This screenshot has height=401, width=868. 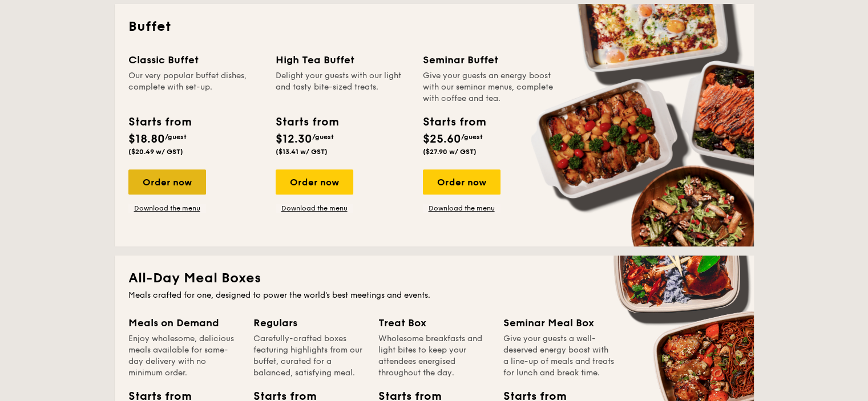 I want to click on span: $12.30, so click(x=294, y=139).